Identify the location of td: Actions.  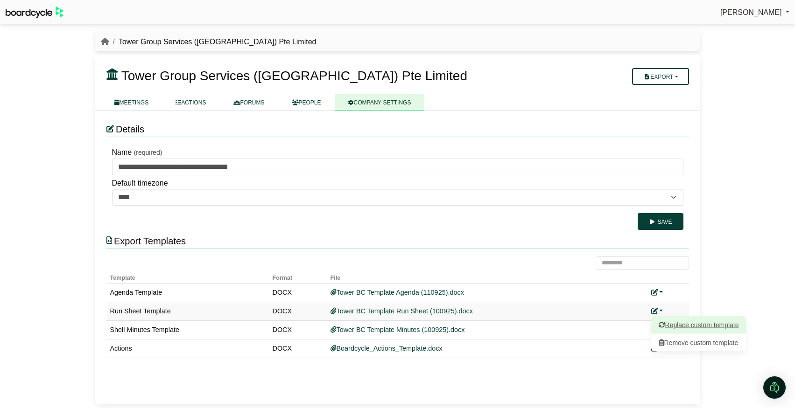
(188, 349).